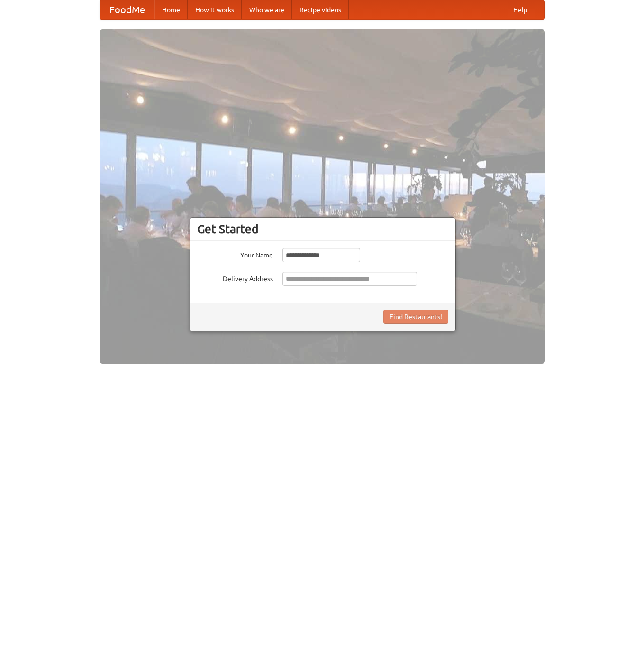  I want to click on button: Find Restaurants!, so click(416, 317).